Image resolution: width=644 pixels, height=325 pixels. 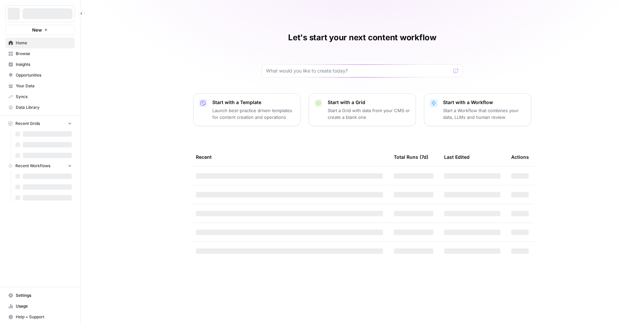 I want to click on button: Help + Support, so click(x=40, y=317).